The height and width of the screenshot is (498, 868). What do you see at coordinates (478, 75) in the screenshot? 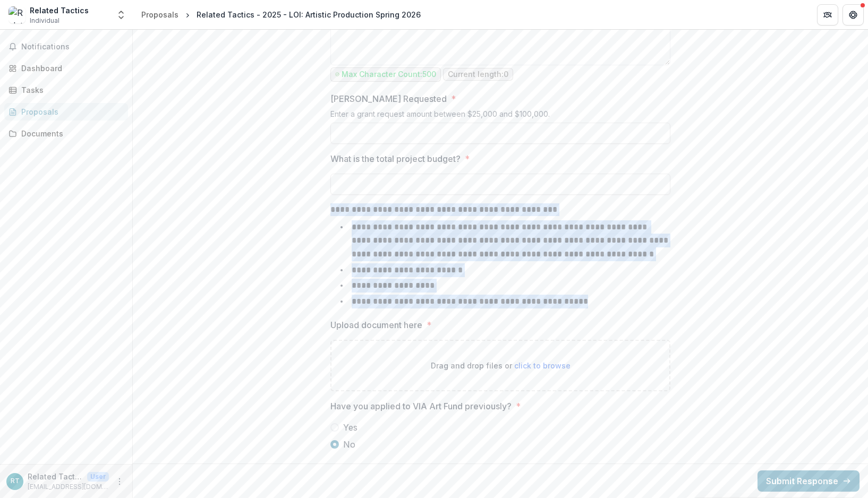
I see `p: Current length: 0` at bounding box center [478, 75].